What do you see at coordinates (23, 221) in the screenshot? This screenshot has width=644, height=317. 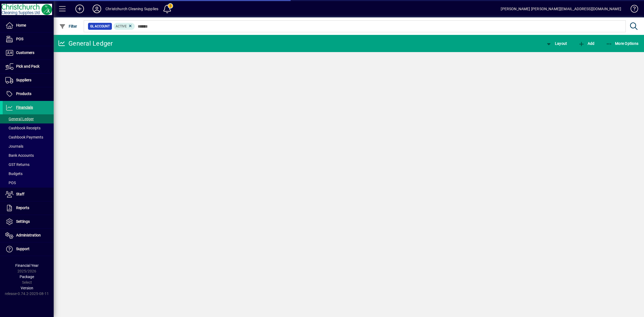 I see `span: Settings` at bounding box center [23, 221].